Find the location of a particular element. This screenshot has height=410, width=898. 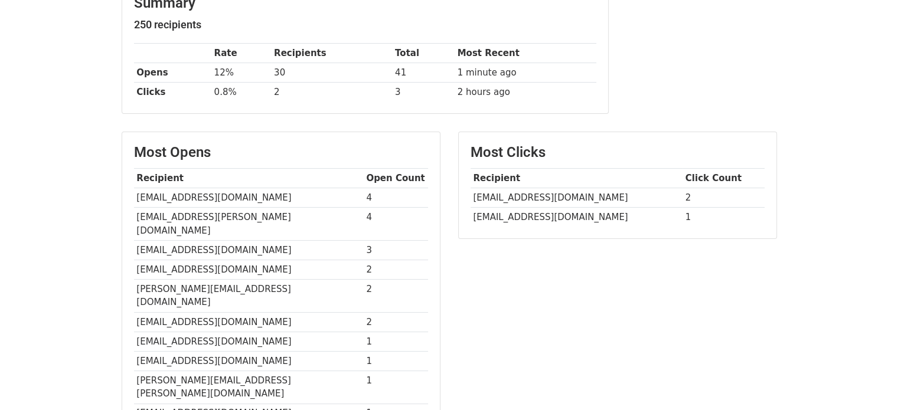

td: 1 minute ago is located at coordinates (525, 73).